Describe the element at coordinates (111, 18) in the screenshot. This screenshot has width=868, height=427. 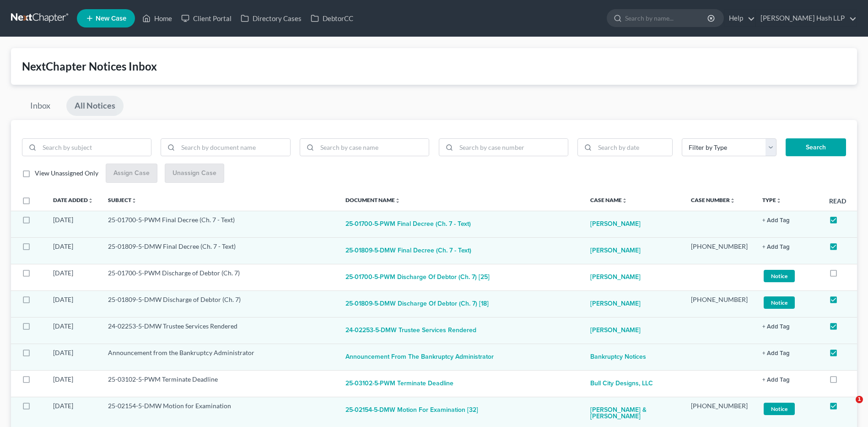
I see `span: New Case` at that location.